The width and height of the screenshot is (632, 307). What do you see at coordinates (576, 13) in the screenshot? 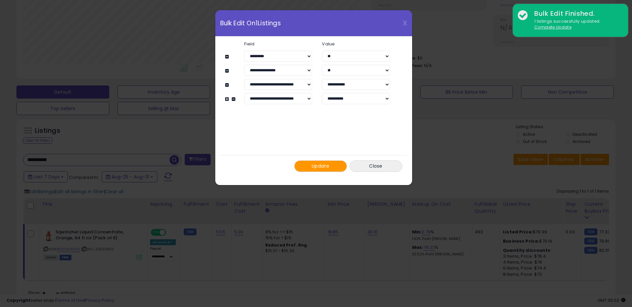
I see `div: Bulk Edit Finished.` at bounding box center [576, 13].